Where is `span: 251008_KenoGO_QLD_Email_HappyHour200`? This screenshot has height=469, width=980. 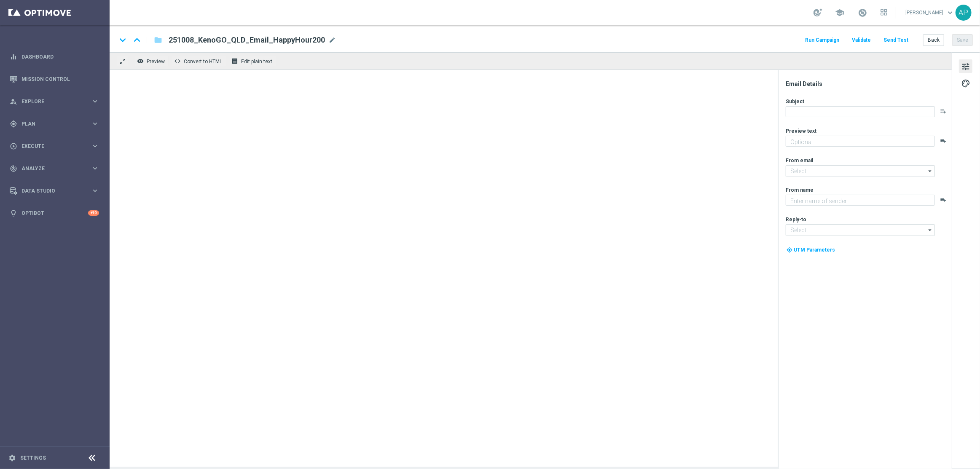
span: 251008_KenoGO_QLD_Email_HappyHour200 is located at coordinates (246, 40).